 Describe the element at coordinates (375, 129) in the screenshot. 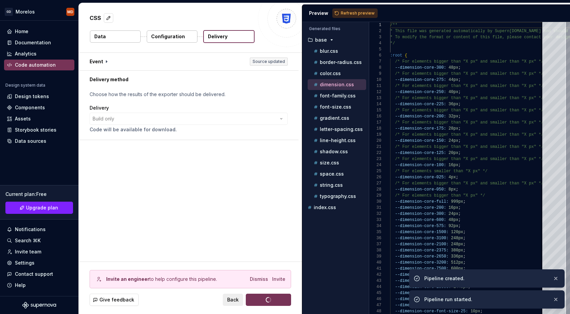

I see `div: 18` at that location.